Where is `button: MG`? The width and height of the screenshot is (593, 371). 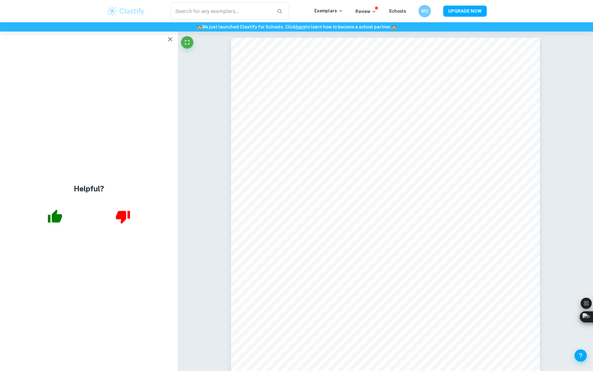
button: MG is located at coordinates (425, 11).